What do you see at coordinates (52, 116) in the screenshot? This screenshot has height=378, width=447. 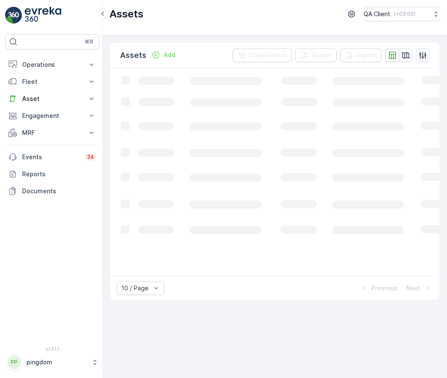 I see `p: Engagement` at bounding box center [52, 116].